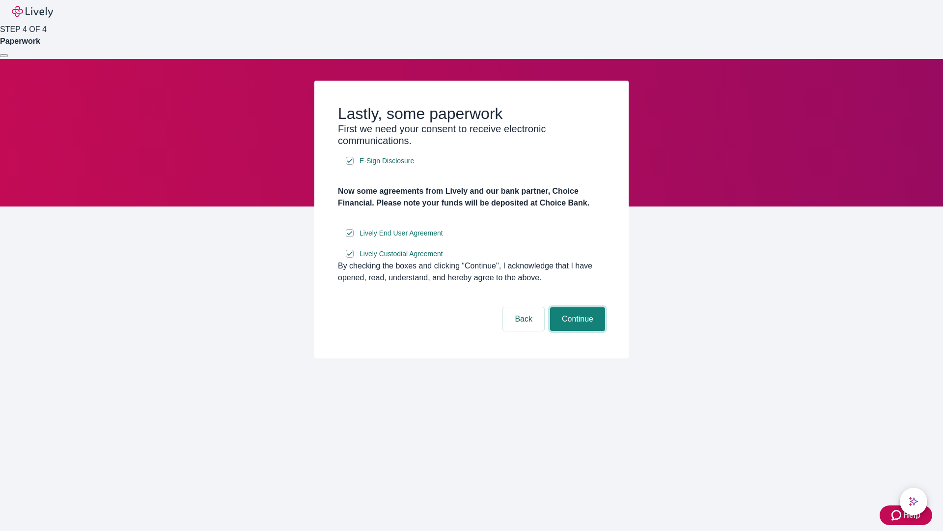  Describe the element at coordinates (578, 319) in the screenshot. I see `button: Continue` at that location.